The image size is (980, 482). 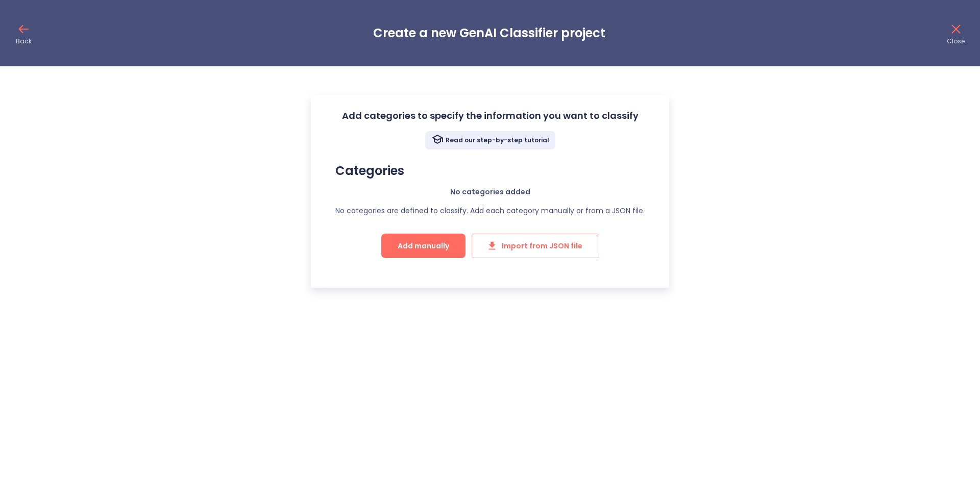 I want to click on h3: Add categories to specify the information you want to classify, so click(x=490, y=115).